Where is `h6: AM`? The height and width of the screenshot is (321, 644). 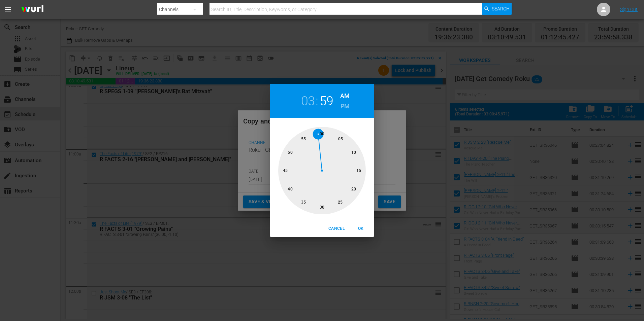
h6: AM is located at coordinates (345, 96).